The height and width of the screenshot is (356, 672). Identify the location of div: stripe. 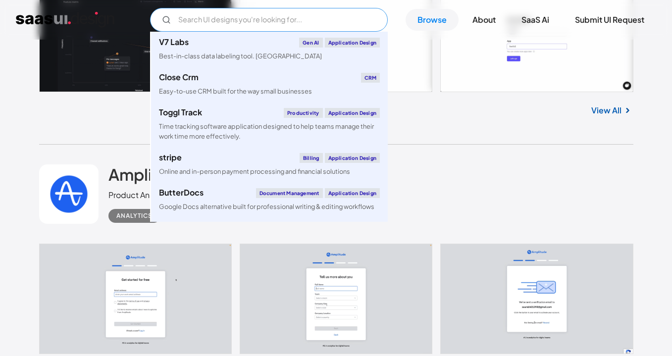
(170, 158).